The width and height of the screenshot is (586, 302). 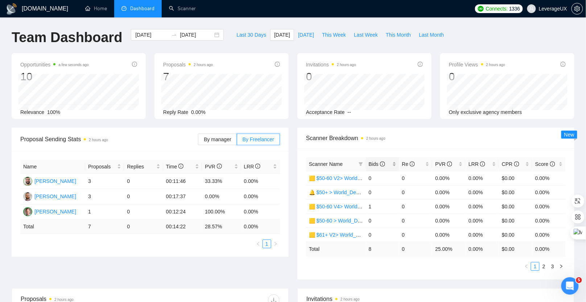 I want to click on span: Invitations, so click(x=331, y=65).